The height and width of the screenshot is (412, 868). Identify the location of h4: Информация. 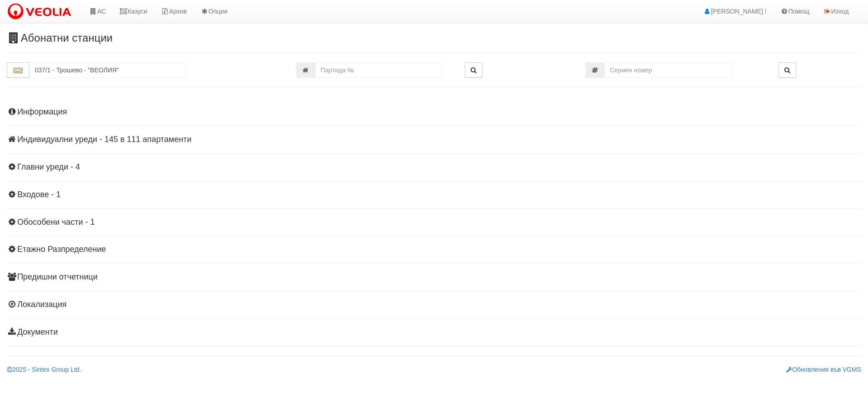
(434, 112).